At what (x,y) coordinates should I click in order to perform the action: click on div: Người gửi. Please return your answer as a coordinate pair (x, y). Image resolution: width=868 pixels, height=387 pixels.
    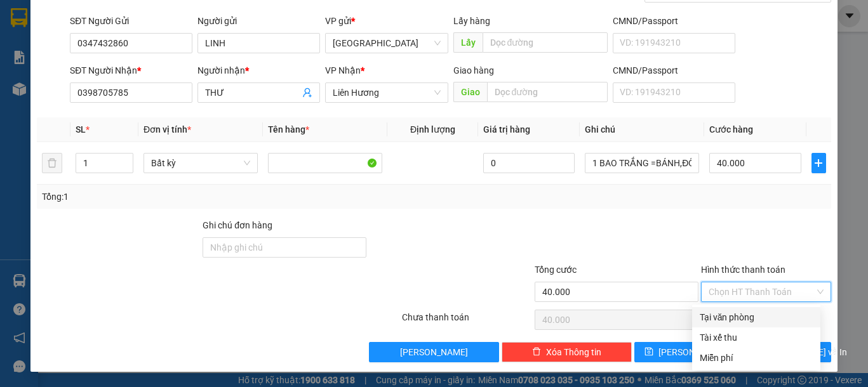
    Looking at the image, I should click on (258, 21).